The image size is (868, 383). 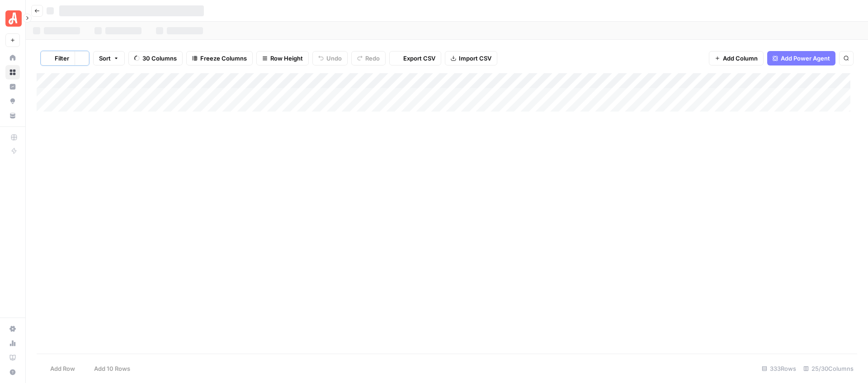 What do you see at coordinates (283, 59) in the screenshot?
I see `button: Row Height` at bounding box center [283, 59].